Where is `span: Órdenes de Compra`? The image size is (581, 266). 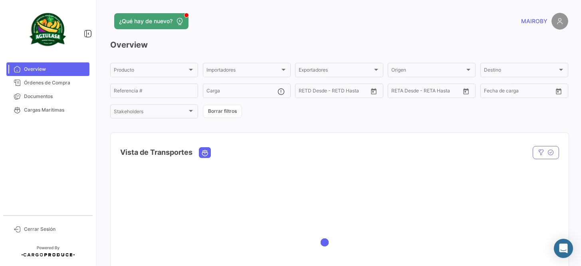 span: Órdenes de Compra is located at coordinates (55, 83).